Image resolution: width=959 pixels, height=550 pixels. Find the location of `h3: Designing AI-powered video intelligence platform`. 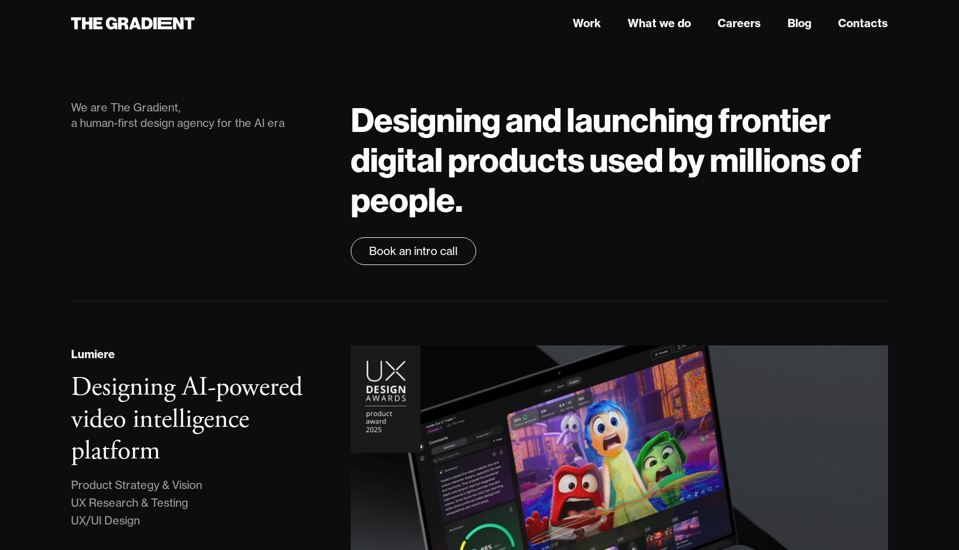

h3: Designing AI-powered video intelligence platform is located at coordinates (186, 420).